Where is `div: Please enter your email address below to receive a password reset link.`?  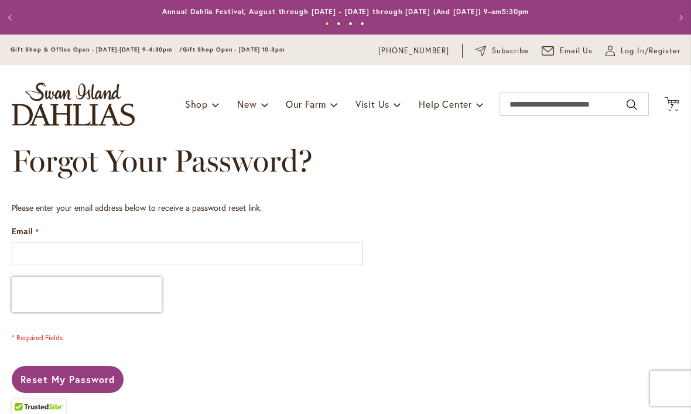
div: Please enter your email address below to receive a password reset link. is located at coordinates (188, 208).